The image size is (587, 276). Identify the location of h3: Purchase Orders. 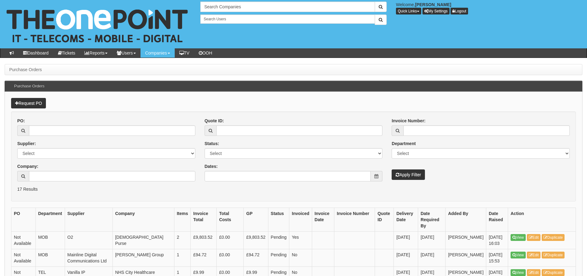
(29, 86).